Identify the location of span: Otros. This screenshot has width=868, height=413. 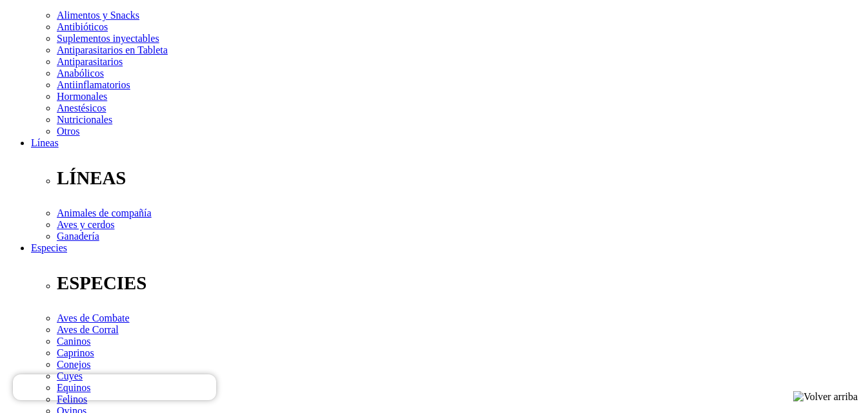
(68, 131).